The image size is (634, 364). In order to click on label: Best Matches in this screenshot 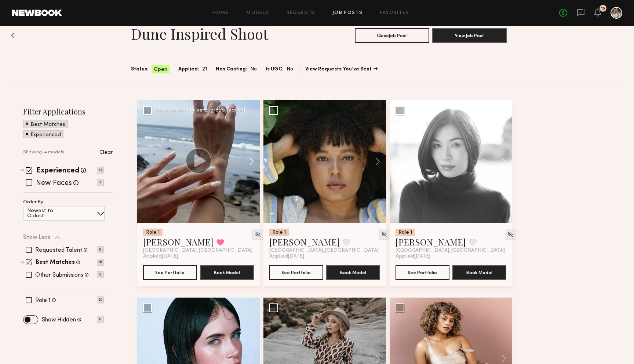, I will do `click(55, 262)`.